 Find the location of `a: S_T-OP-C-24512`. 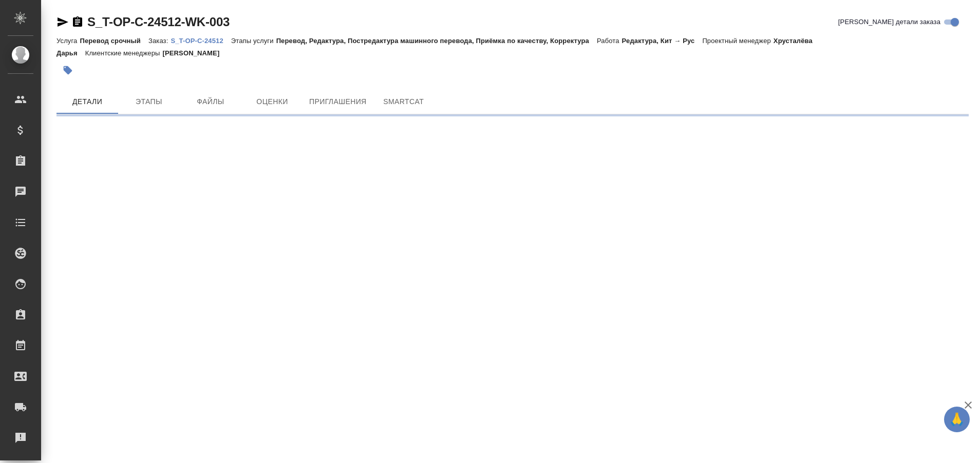

a: S_T-OP-C-24512 is located at coordinates (200, 40).